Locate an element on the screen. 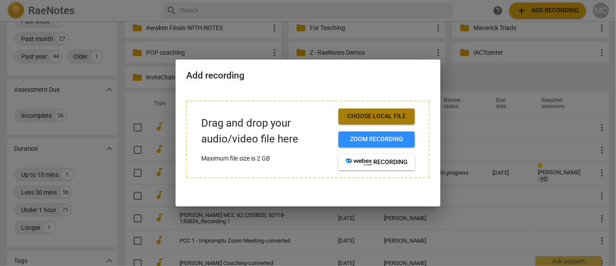 The height and width of the screenshot is (266, 616). button: Choose local file is located at coordinates (376, 116).